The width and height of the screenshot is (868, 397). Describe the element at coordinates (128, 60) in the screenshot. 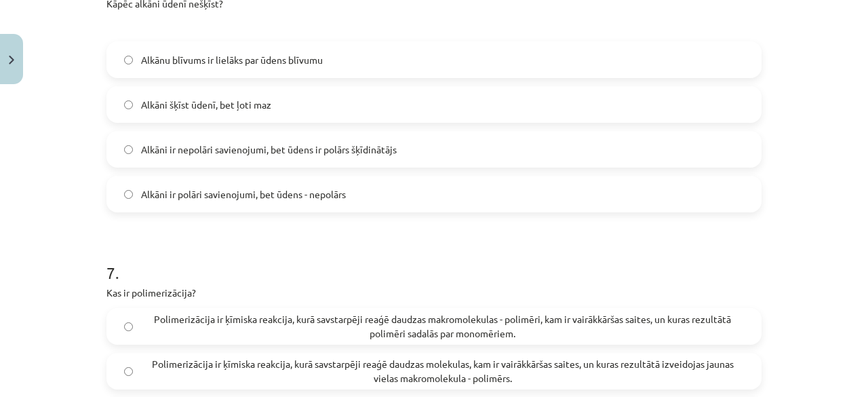

I see `input: Alkānu blīvums ir lielāks par ūdens blīvumu` at that location.